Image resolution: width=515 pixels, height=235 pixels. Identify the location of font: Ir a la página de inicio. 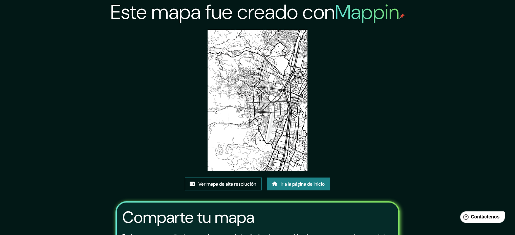
(302, 184).